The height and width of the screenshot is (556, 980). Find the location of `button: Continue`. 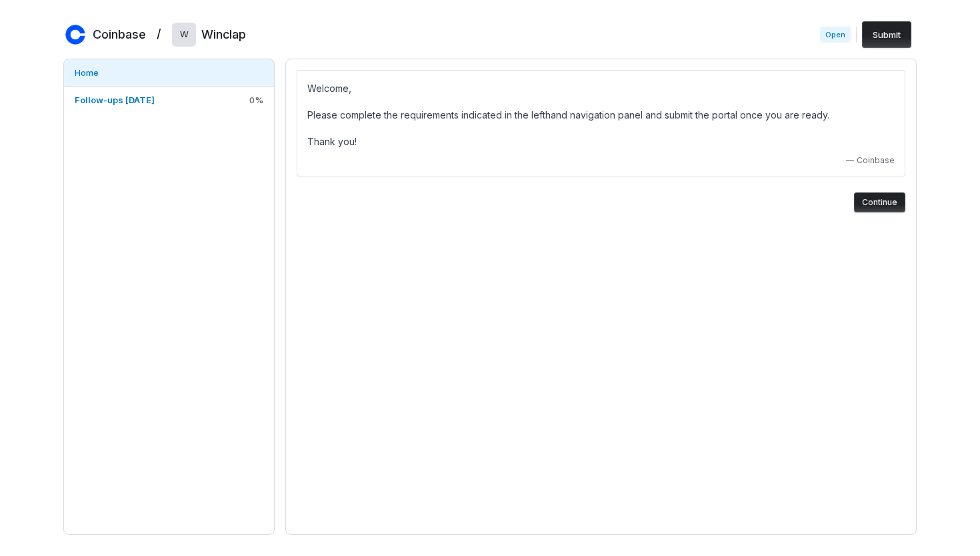

button: Continue is located at coordinates (879, 202).